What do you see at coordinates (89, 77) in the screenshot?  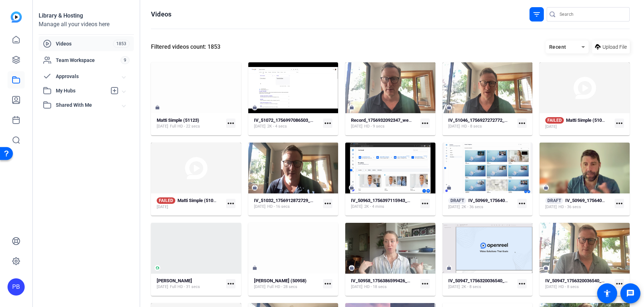 I see `span: Approvals` at bounding box center [89, 77].